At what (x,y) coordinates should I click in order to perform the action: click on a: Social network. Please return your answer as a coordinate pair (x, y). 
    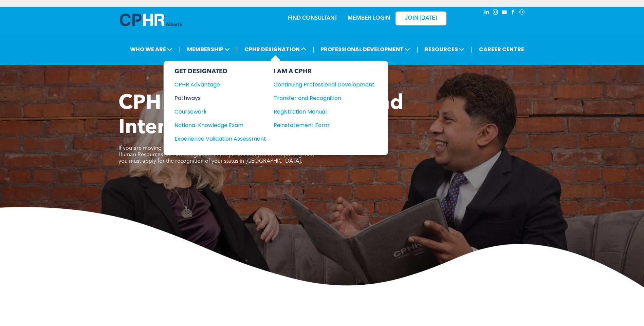
    Looking at the image, I should click on (522, 13).